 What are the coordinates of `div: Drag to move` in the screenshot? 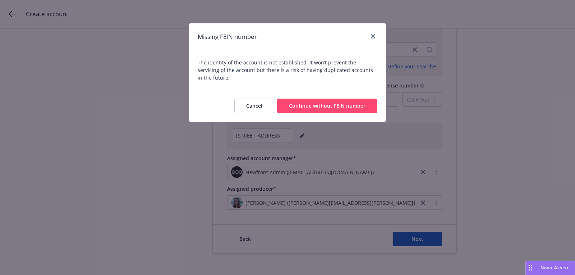 It's located at (530, 267).